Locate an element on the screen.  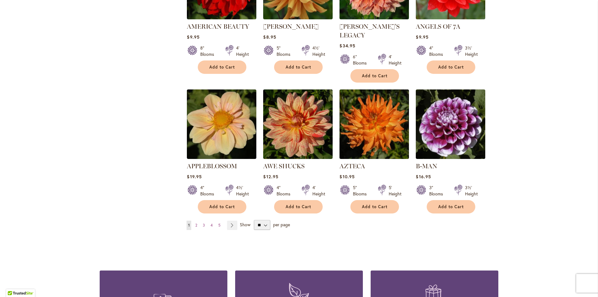
a: ANDREW CHARLES is located at coordinates (298, 17).